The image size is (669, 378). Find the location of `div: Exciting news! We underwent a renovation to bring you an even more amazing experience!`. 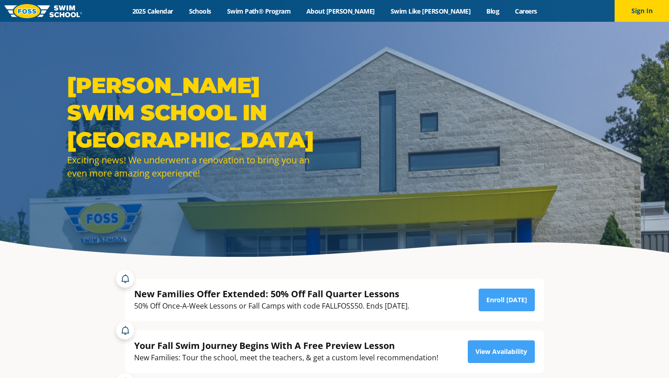

div: Exciting news! We underwent a renovation to bring you an even more amazing experience! is located at coordinates (199, 166).